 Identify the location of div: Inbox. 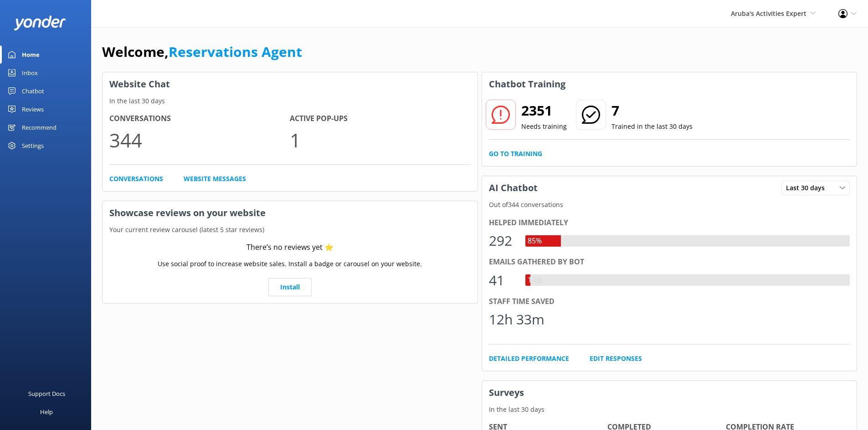
(30, 73).